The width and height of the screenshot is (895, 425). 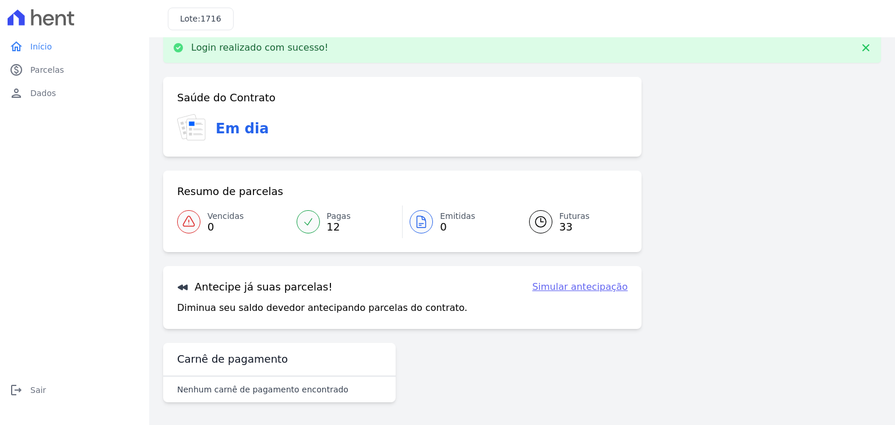 I want to click on a: Vencidas 0, so click(x=233, y=222).